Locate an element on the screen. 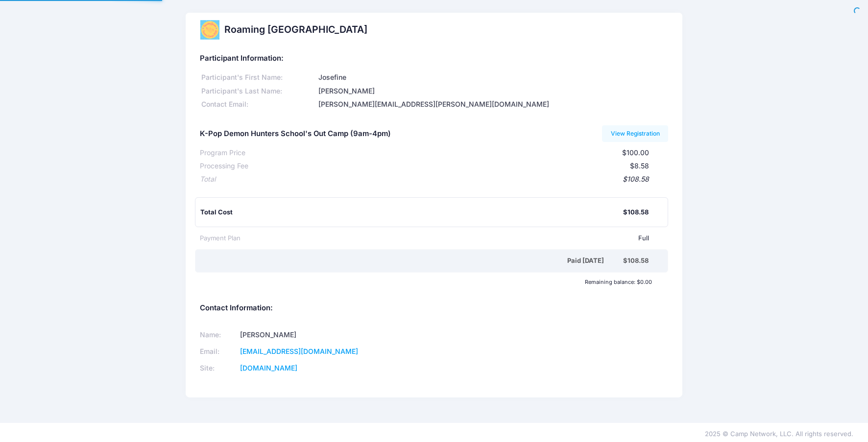  span: 2025 © Camp Network, LLC. All rights reserved. is located at coordinates (779, 434).